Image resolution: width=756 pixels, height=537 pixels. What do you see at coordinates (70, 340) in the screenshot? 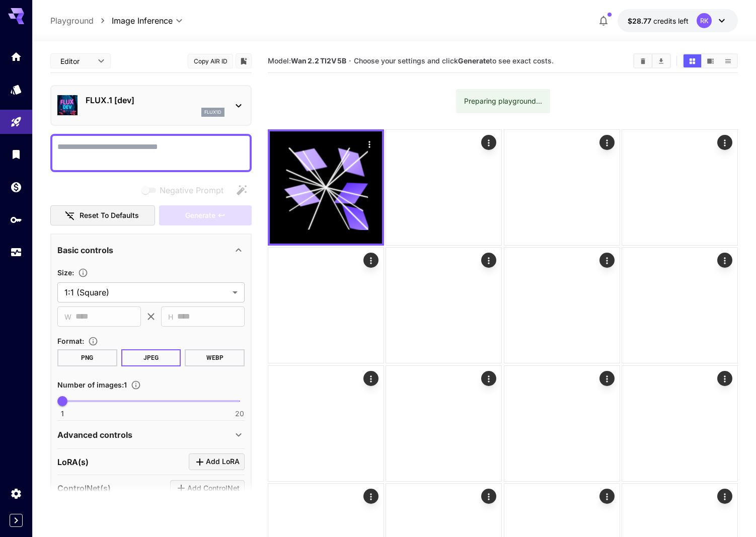
I see `span: Format :` at bounding box center [70, 340].